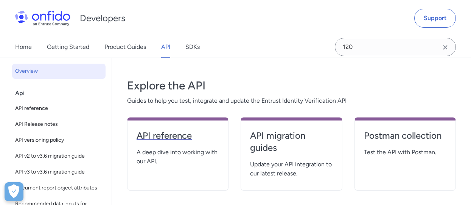  Describe the element at coordinates (59, 124) in the screenshot. I see `a: API Release notes` at that location.